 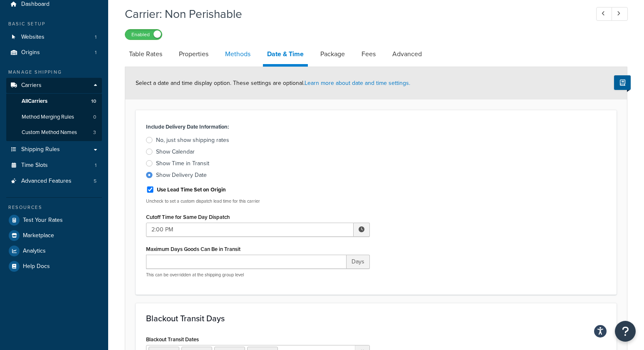 What do you see at coordinates (38, 236) in the screenshot?
I see `span: Marketplace` at bounding box center [38, 236].